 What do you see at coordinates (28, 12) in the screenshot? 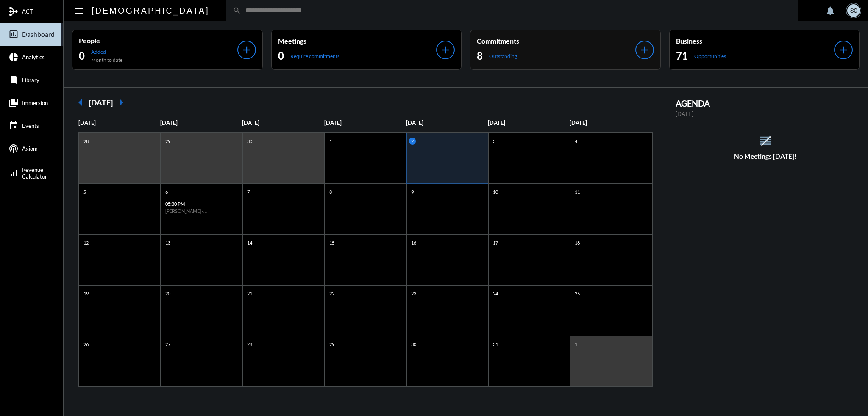
I see `span: ACT` at bounding box center [28, 12].